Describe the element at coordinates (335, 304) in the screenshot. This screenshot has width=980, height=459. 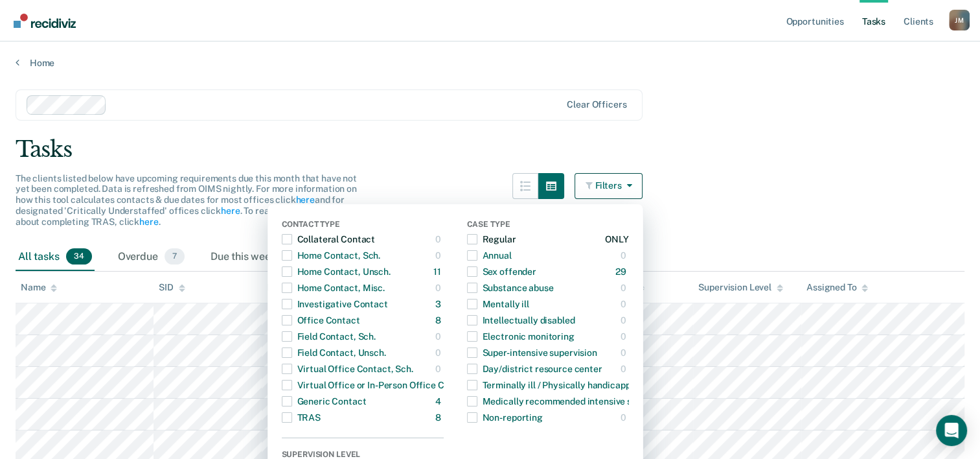
I see `div: Investigative Contact` at that location.